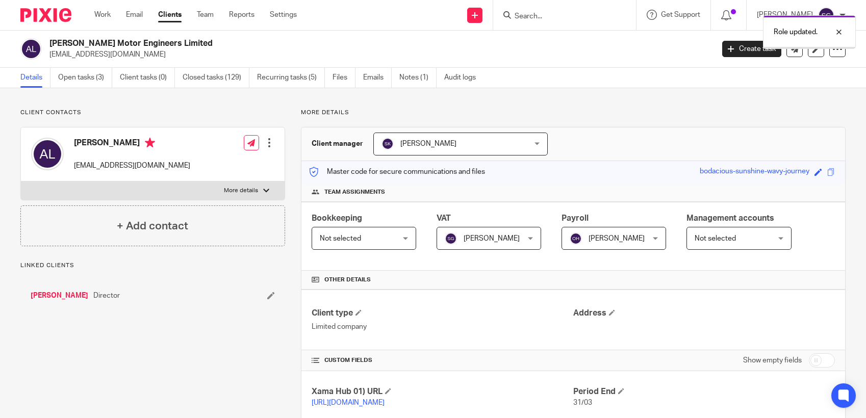  What do you see at coordinates (442, 313) in the screenshot?
I see `h4: Client type` at bounding box center [442, 313].